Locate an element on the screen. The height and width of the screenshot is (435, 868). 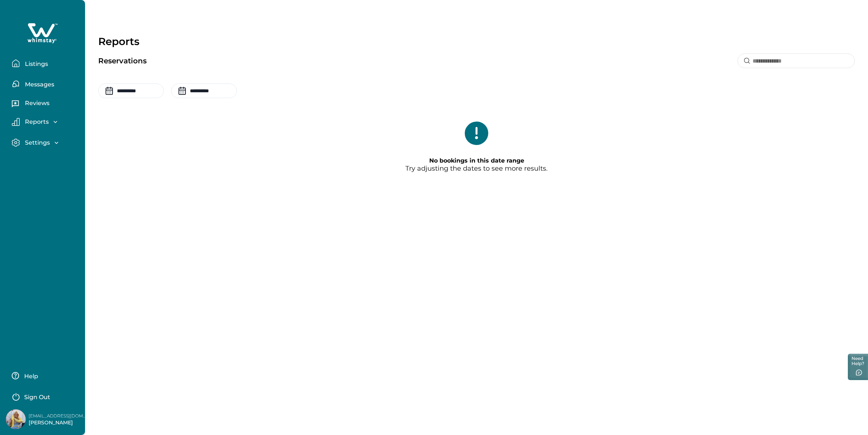
p: Messages is located at coordinates (39, 85).